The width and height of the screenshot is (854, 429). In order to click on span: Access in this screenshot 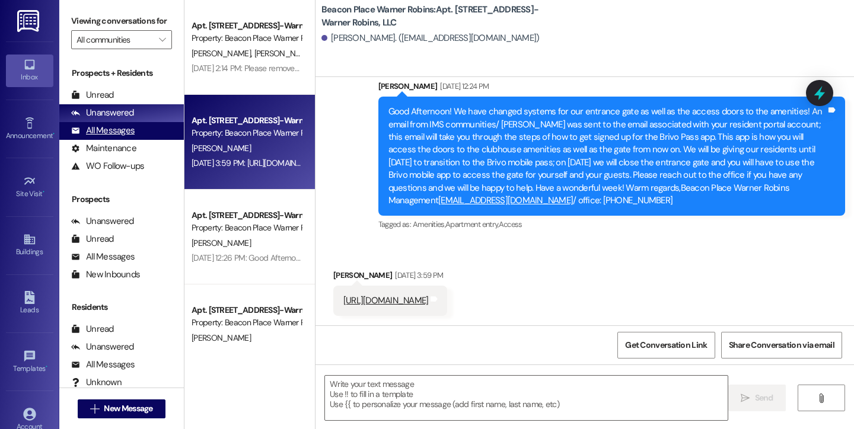, I will do `click(510, 224)`.